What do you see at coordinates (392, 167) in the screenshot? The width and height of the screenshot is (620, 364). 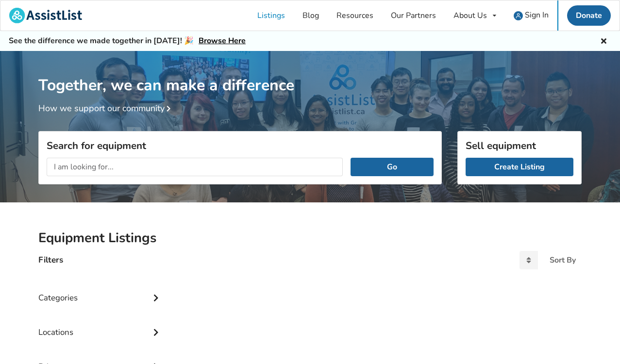 I see `button: Go` at bounding box center [392, 167].